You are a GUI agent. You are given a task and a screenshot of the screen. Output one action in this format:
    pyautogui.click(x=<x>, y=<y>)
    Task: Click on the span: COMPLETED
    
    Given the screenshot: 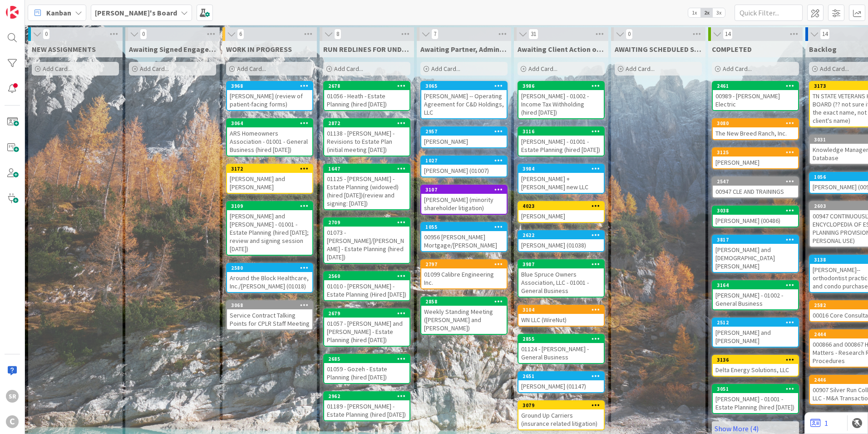 What is the action you would take?
    pyautogui.click(x=732, y=49)
    